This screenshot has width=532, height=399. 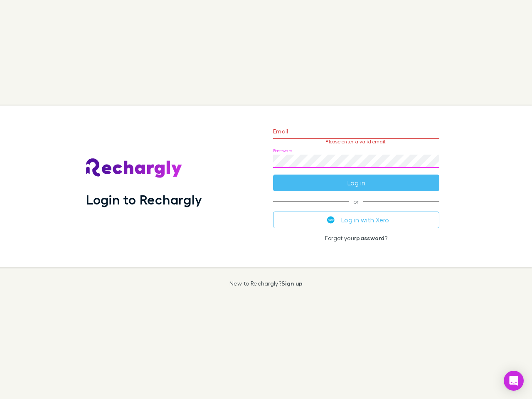 What do you see at coordinates (357, 238) in the screenshot?
I see `p: Forgot your ?` at bounding box center [357, 238].